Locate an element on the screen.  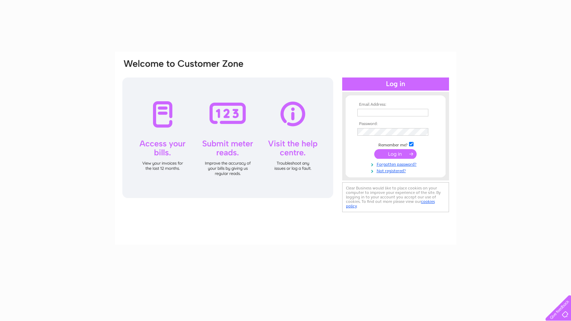
th: Email Address: is located at coordinates (395, 105).